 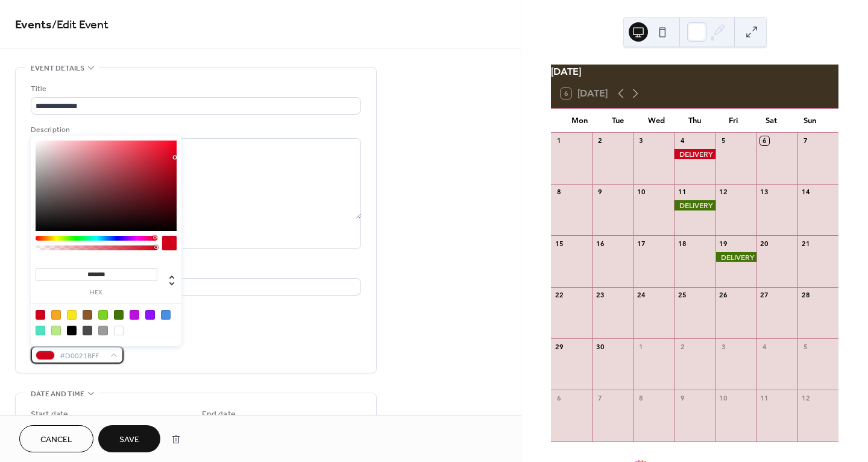 What do you see at coordinates (580, 120) in the screenshot?
I see `div: Mon` at bounding box center [580, 120].